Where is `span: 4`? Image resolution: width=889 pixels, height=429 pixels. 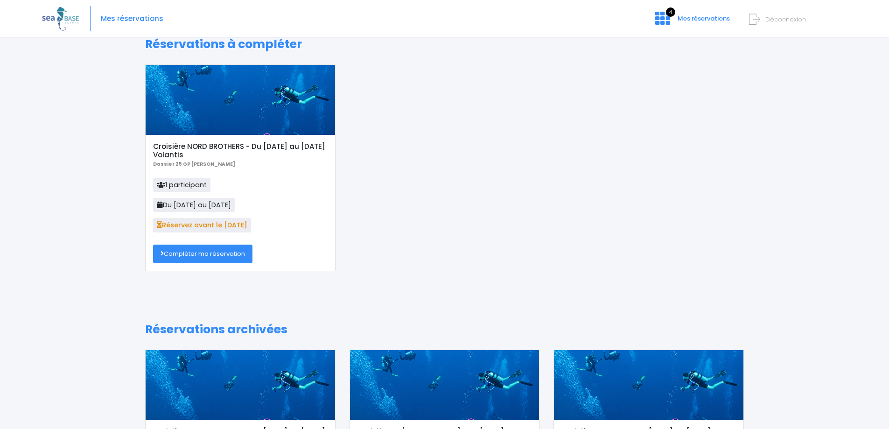 span: 4 is located at coordinates (670, 12).